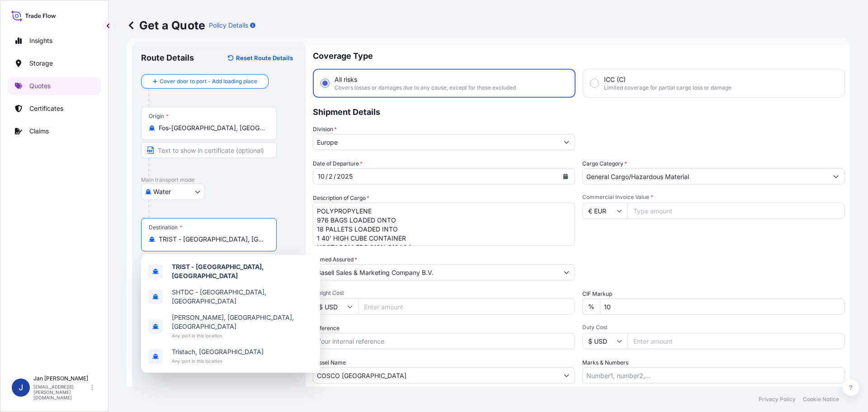  Describe the element at coordinates (713, 328) in the screenshot. I see `span: Duty Cost` at that location.